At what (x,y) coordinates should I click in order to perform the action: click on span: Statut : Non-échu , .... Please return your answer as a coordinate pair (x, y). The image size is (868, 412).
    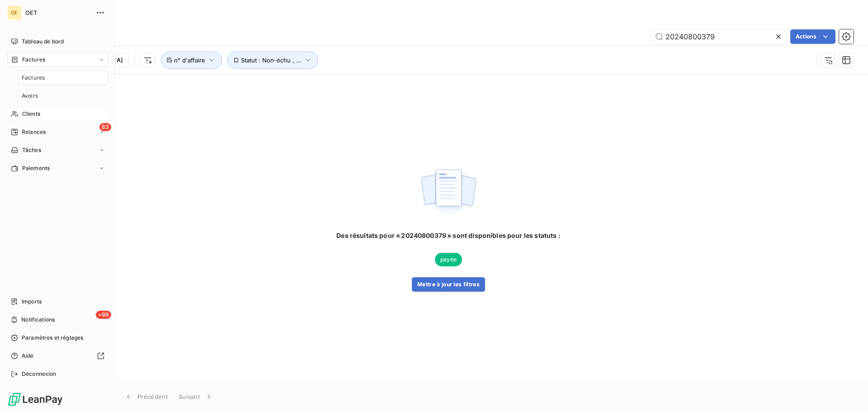
    Looking at the image, I should click on (271, 60).